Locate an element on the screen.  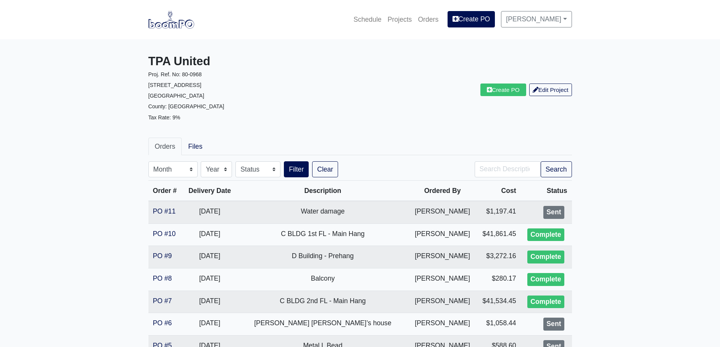
a: PO #8 is located at coordinates (163, 279).